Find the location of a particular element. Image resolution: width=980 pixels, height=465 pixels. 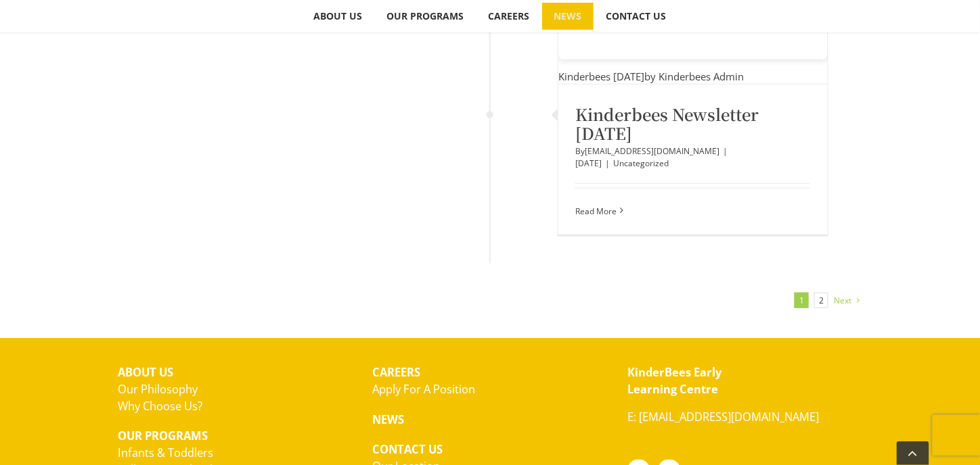

strong: NEWS is located at coordinates (389, 419).